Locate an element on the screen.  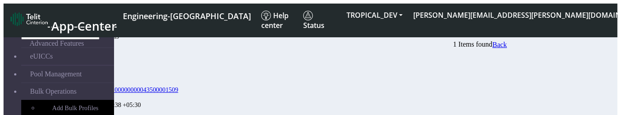
a: Bulk Operations is located at coordinates (68, 91).